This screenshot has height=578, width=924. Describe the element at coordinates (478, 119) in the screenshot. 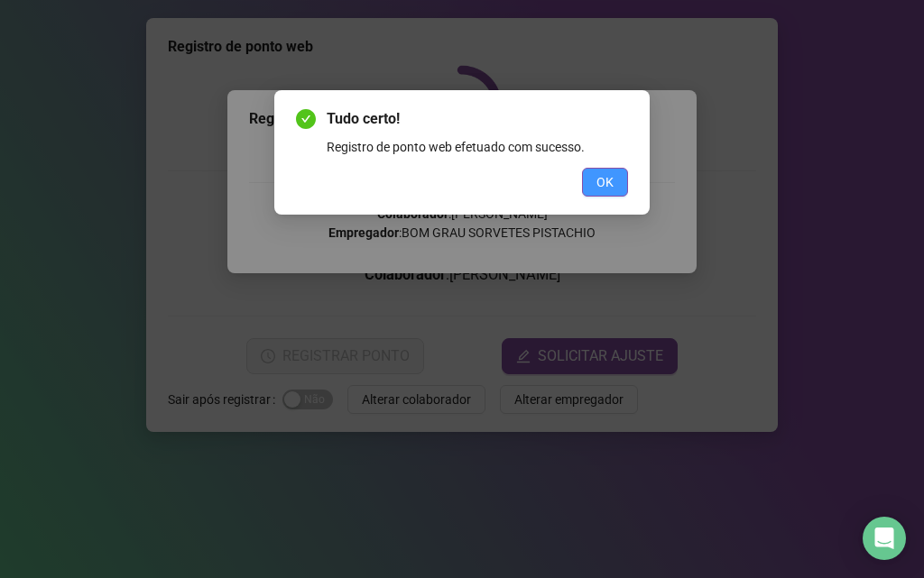

I see `span: Tudo certo!` at that location.